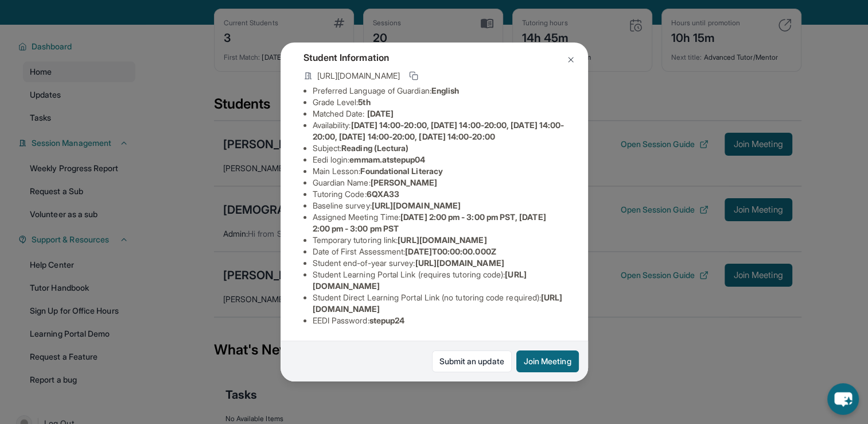 The image size is (868, 424). Describe the element at coordinates (439, 114) in the screenshot. I see `li: Matched Date:` at that location.